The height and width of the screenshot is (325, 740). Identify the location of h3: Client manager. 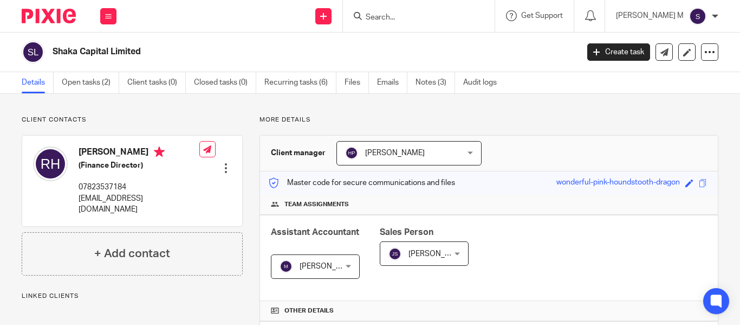
(298, 153).